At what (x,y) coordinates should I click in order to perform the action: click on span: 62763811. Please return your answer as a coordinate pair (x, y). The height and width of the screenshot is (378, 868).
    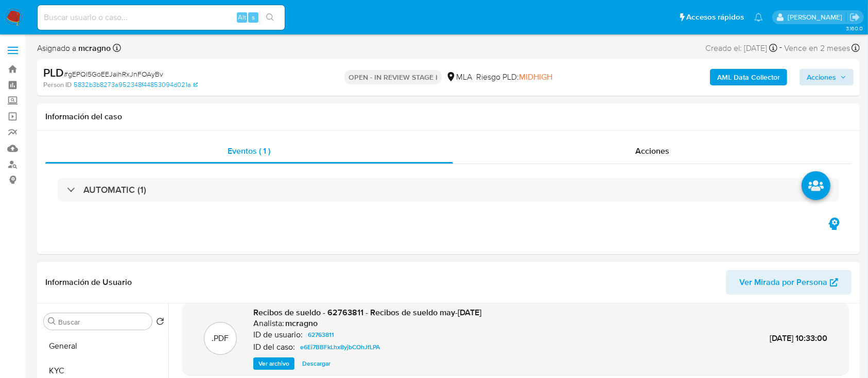
    Looking at the image, I should click on (321, 335).